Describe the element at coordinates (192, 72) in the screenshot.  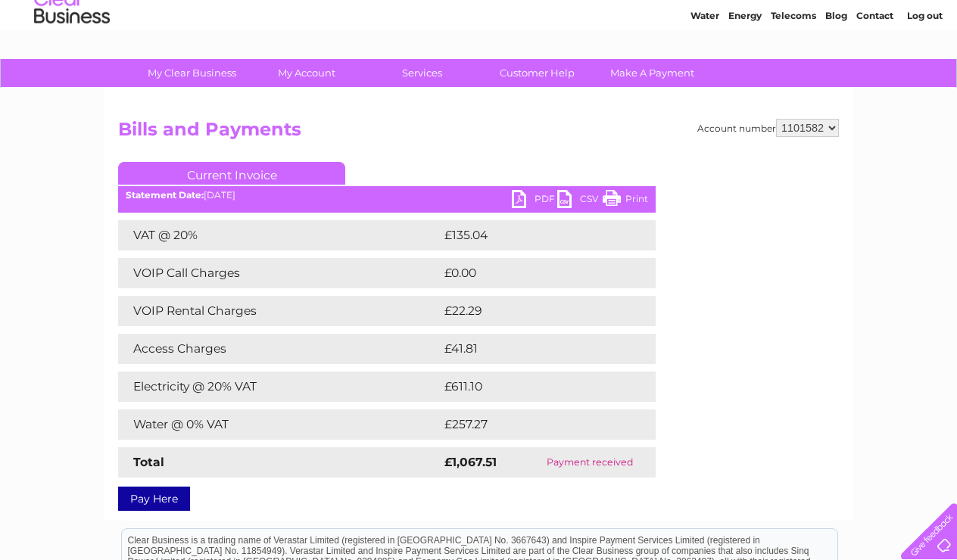
I see `a: My Clear Business` at that location.